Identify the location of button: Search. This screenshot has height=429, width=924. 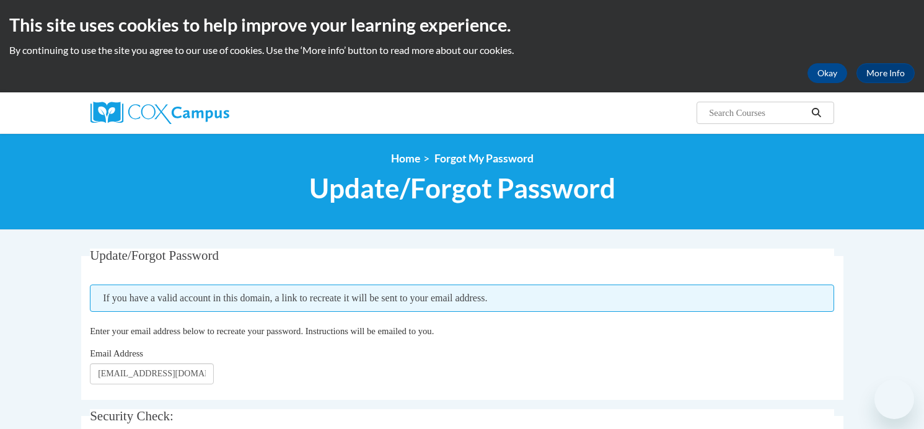
(816, 113).